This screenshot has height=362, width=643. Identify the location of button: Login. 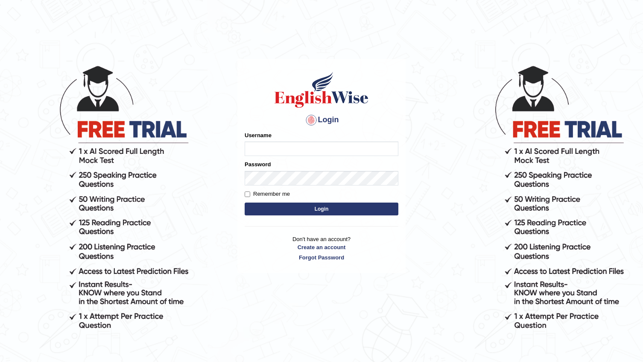
(322, 209).